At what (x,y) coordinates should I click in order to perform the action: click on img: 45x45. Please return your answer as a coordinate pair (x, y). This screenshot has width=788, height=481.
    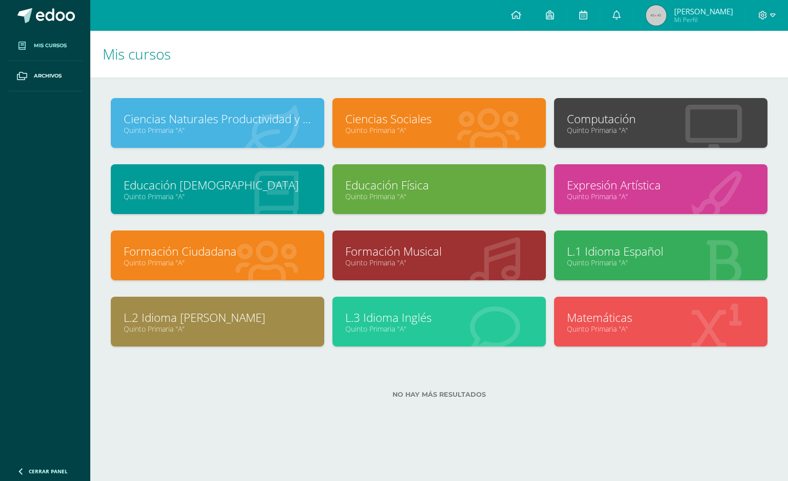
    Looking at the image, I should click on (656, 15).